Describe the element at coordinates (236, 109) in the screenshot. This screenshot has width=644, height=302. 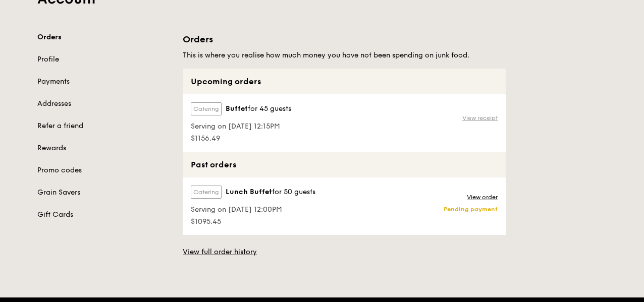
I see `span: Buffet` at that location.